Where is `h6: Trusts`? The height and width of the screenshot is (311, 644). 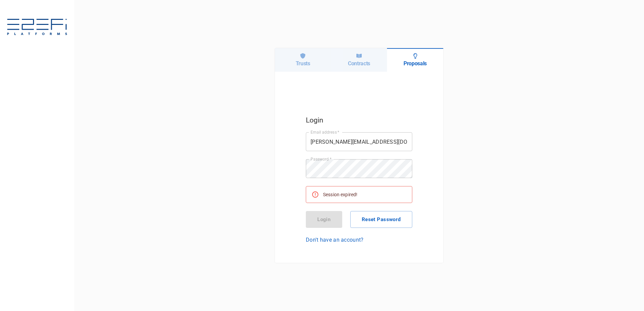
h6: Trusts is located at coordinates (303, 63).